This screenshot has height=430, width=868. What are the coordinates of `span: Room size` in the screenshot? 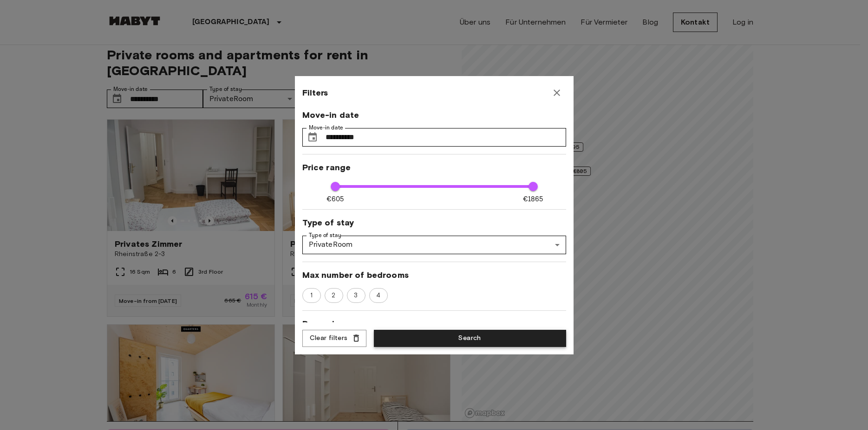 It's located at (434, 324).